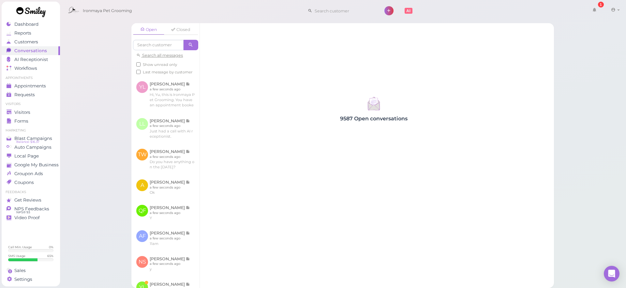 The height and width of the screenshot is (288, 626). Describe the element at coordinates (601, 5) in the screenshot. I see `div: 1` at that location.